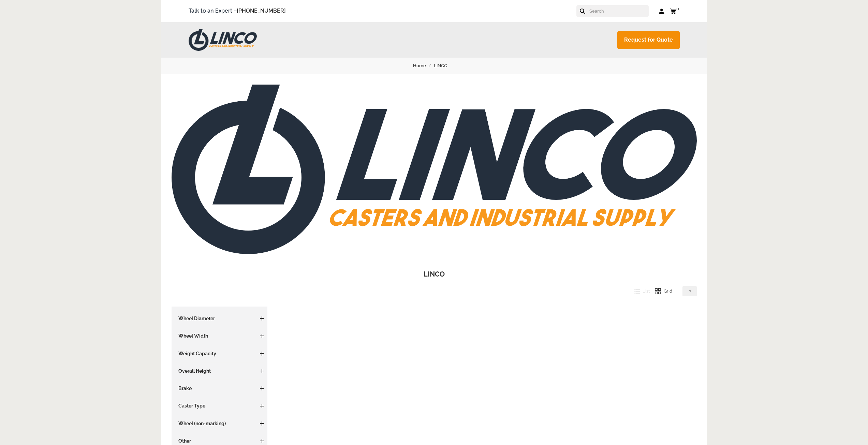 This screenshot has width=868, height=445. Describe the element at coordinates (220, 388) in the screenshot. I see `h3: Brake` at that location.